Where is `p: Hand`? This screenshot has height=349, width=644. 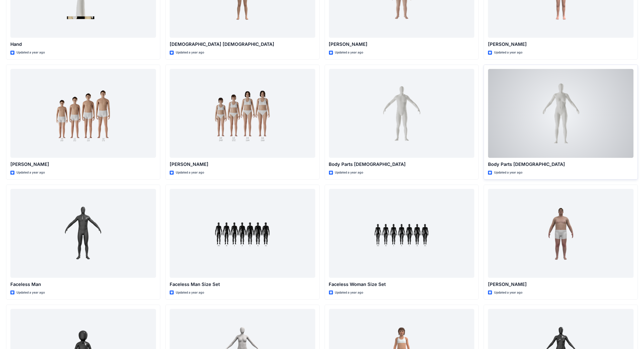
p: Hand is located at coordinates (83, 44).